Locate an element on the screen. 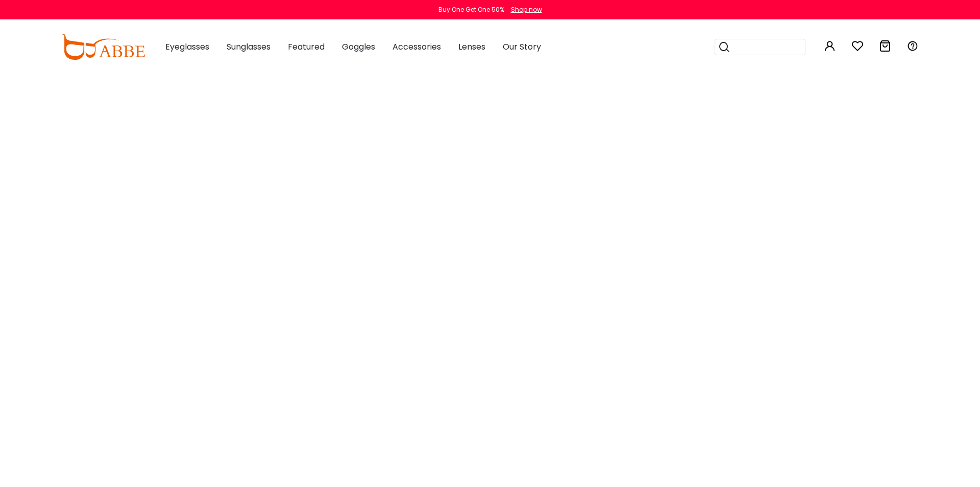 The width and height of the screenshot is (980, 487). span: Sunglasses is located at coordinates (248, 47).